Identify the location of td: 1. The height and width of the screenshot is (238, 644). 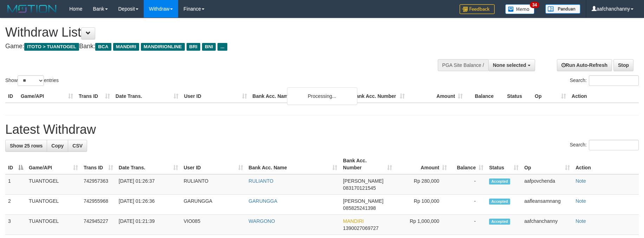
(15, 184).